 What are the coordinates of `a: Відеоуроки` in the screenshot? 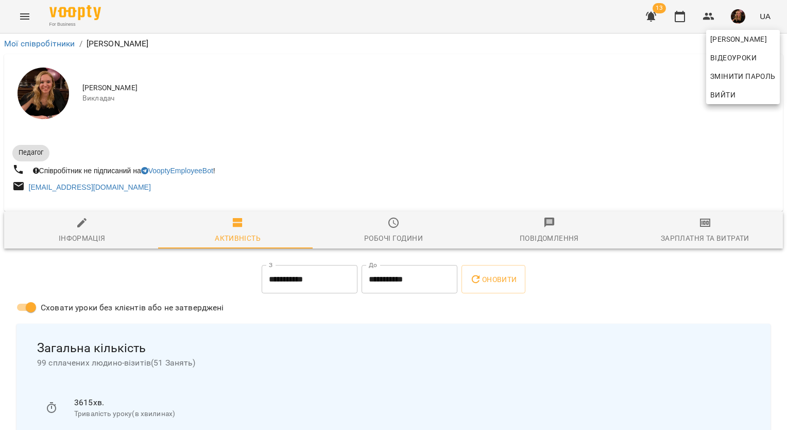 It's located at (733, 58).